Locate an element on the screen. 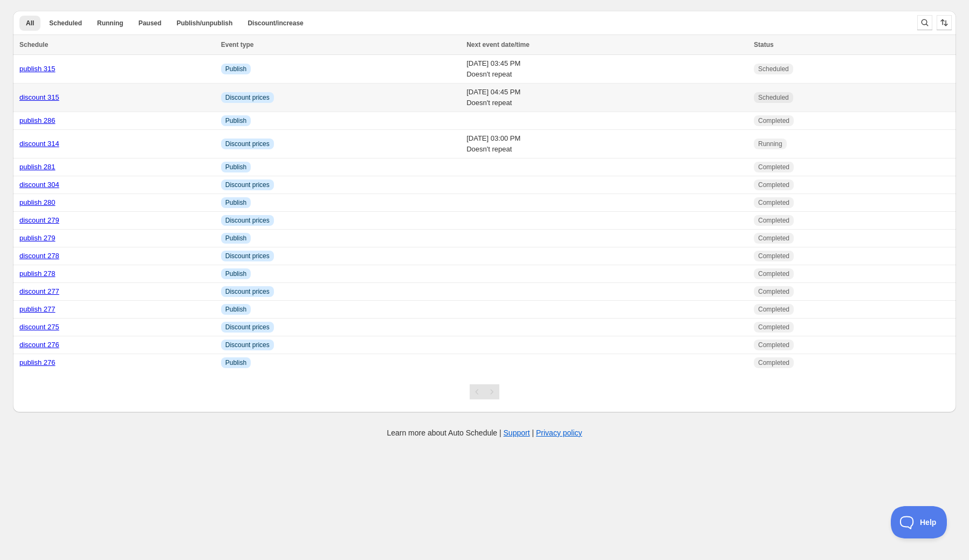 Image resolution: width=969 pixels, height=560 pixels. span: Schedule is located at coordinates (33, 44).